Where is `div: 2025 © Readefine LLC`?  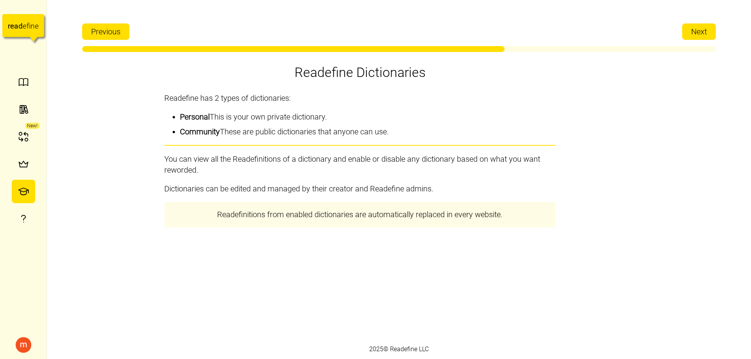
div: 2025 © Readefine LLC is located at coordinates (399, 350).